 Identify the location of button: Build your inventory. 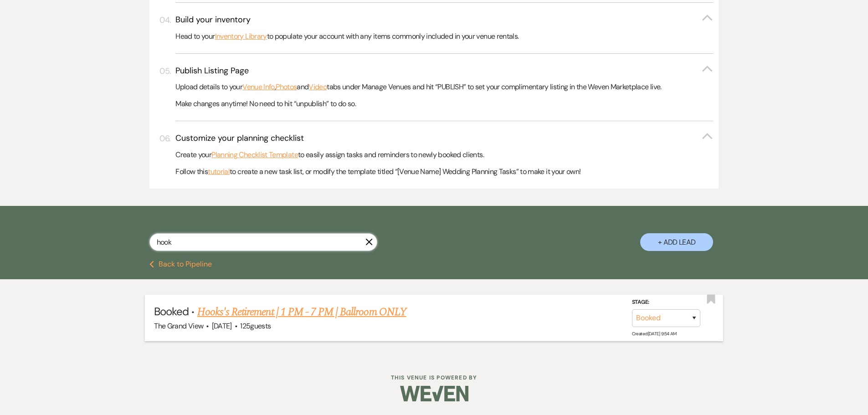
(444, 19).